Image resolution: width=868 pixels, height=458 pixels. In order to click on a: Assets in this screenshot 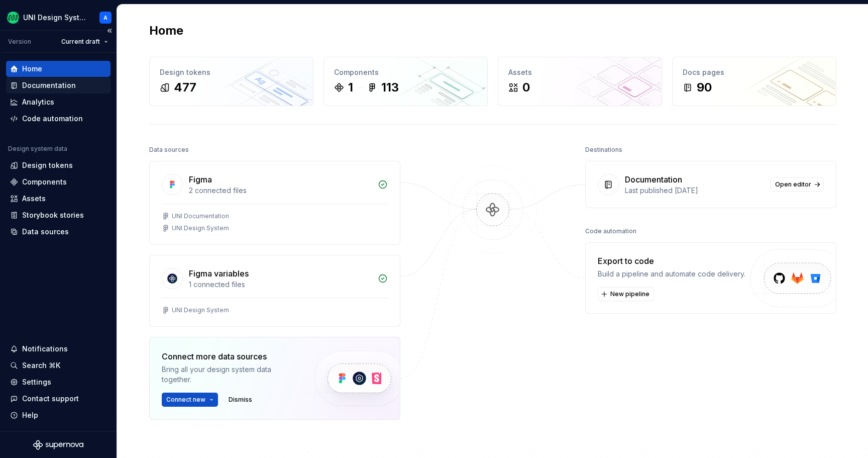, I will do `click(59, 198)`.